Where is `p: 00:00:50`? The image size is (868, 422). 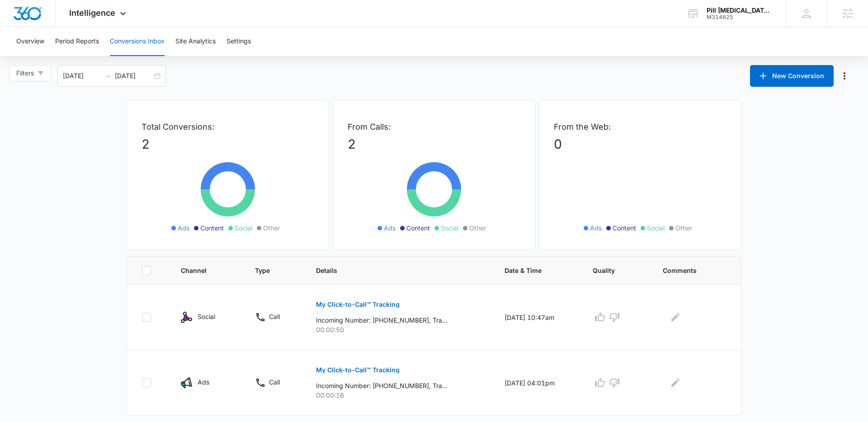 p: 00:00:50 is located at coordinates (399, 329).